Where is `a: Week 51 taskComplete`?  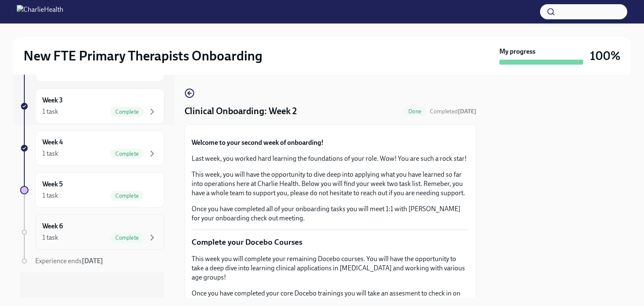
a: Week 51 taskComplete is located at coordinates (93, 190).